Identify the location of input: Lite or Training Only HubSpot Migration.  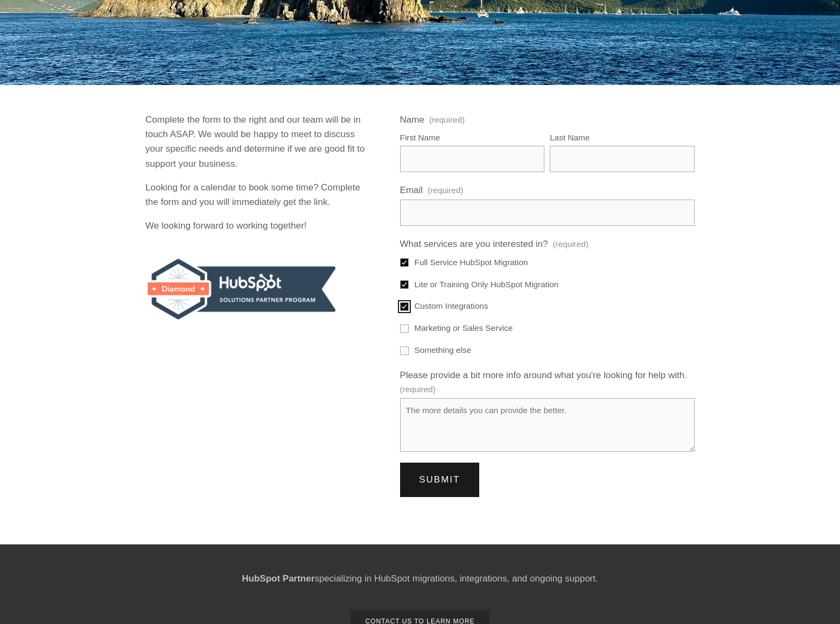
(405, 285).